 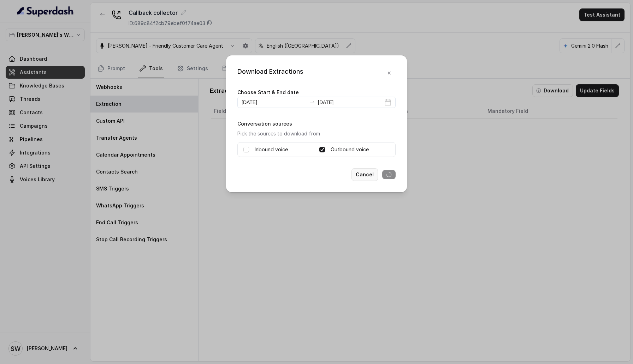 I want to click on label: Inbound voice, so click(x=271, y=149).